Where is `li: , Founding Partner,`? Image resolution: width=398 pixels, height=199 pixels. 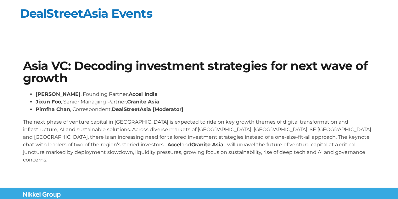 li: , Founding Partner, is located at coordinates (206, 94).